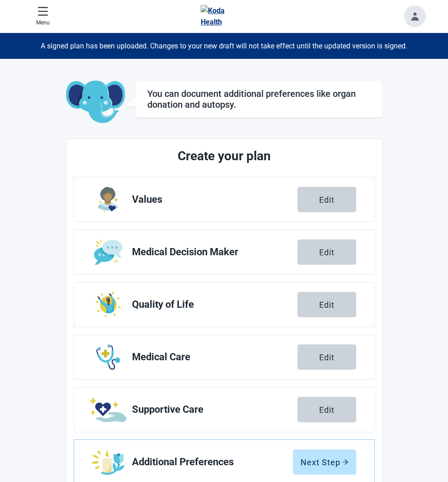 Image resolution: width=448 pixels, height=482 pixels. Describe the element at coordinates (259, 99) in the screenshot. I see `h1: You can document additional preferences like organ donation and autopsy.` at that location.